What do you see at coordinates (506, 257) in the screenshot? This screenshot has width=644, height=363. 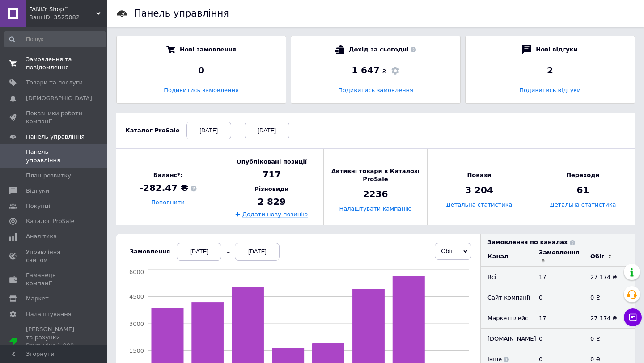 I see `td: Канал` at bounding box center [506, 257].